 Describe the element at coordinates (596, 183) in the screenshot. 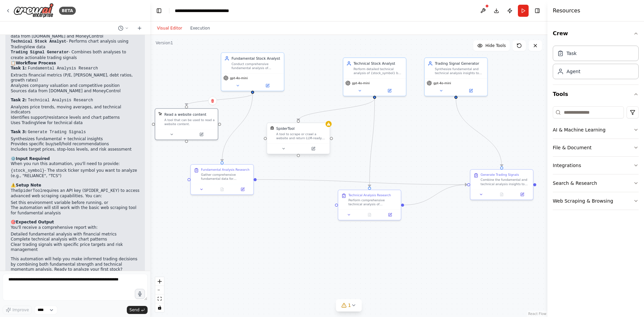

I see `button: Search & Research` at that location.